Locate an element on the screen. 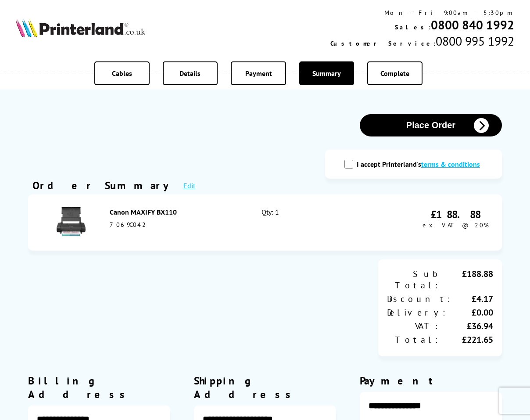 This screenshot has width=530, height=420. img: Printerland Logo is located at coordinates (80, 28).